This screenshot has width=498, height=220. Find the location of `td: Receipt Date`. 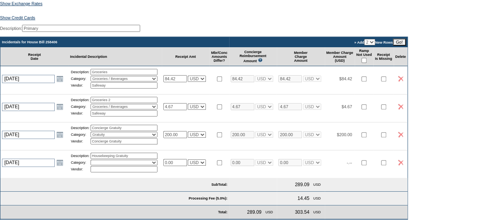

td: Receipt Date is located at coordinates (34, 57).